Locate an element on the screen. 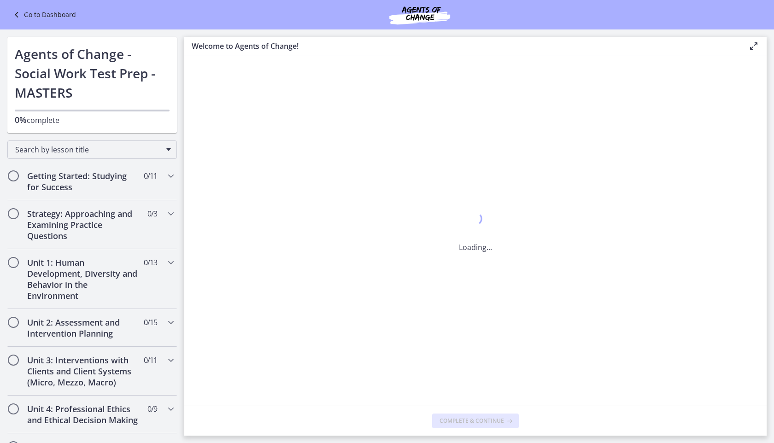  div: 1 is located at coordinates (475, 220).